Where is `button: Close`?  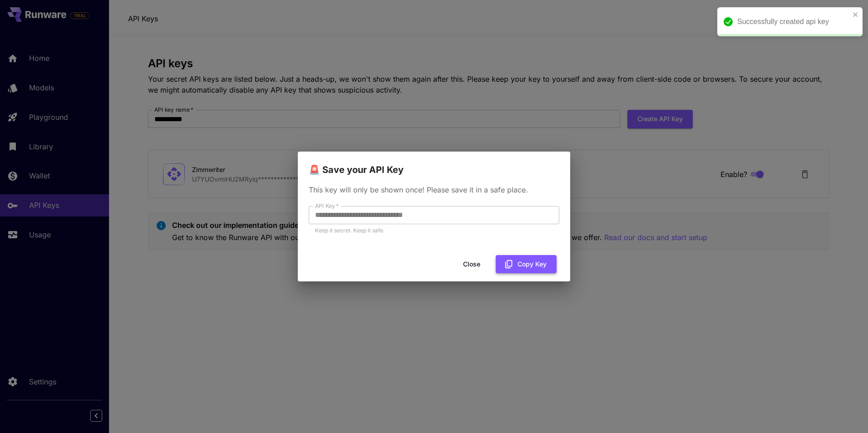 button: Close is located at coordinates (472, 264).